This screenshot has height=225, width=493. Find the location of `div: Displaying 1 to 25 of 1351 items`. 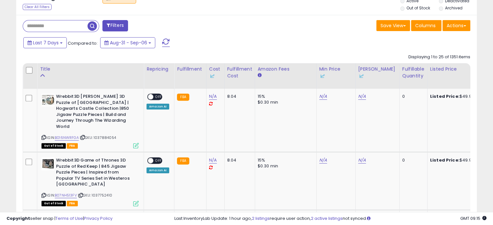

div: Displaying 1 to 25 of 1351 items is located at coordinates (439, 57).